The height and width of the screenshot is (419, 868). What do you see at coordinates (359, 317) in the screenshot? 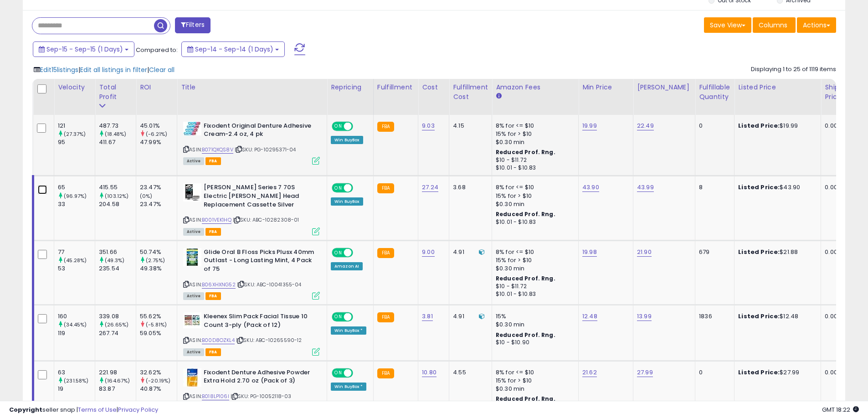
I see `span: OFF` at bounding box center [359, 317].